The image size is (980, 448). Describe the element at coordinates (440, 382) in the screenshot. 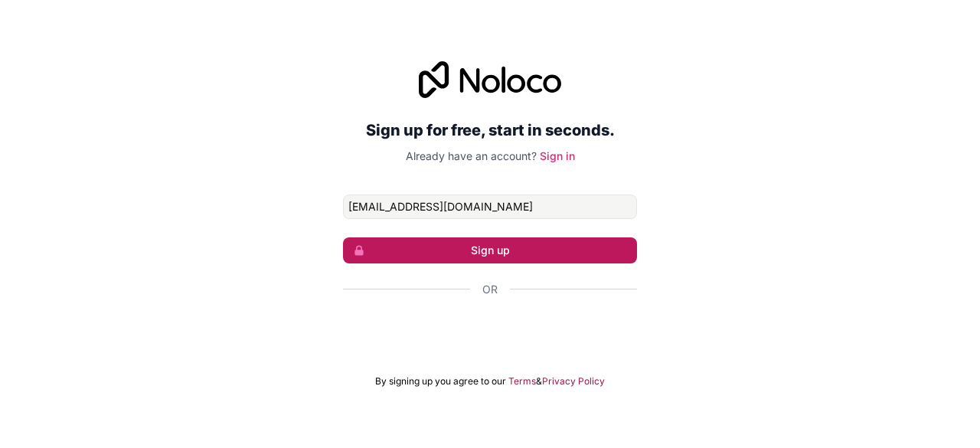

I see `span: By signing up you agree to our` at that location.